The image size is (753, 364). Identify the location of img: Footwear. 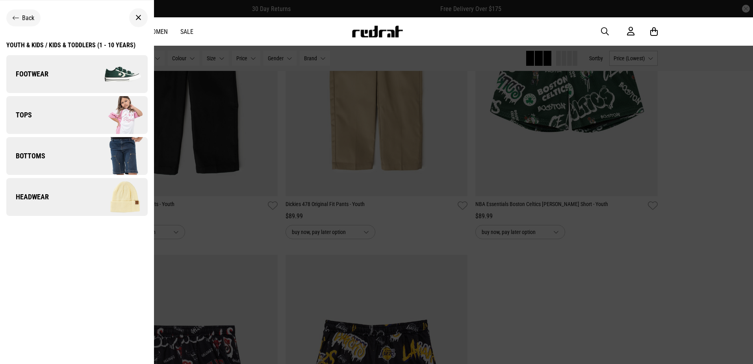
(112, 74).